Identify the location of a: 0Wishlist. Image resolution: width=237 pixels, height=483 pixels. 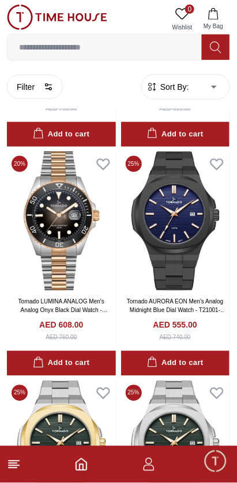
(182, 19).